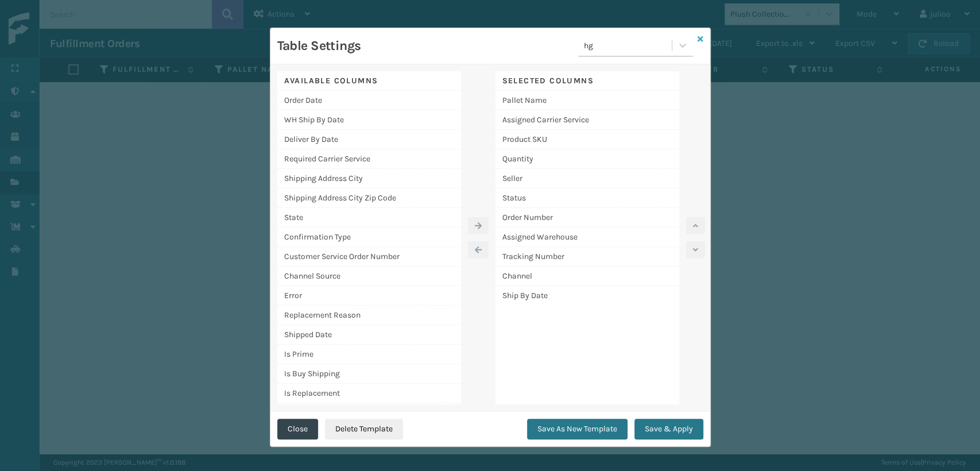  I want to click on div: Assigned Warehouse, so click(587, 237).